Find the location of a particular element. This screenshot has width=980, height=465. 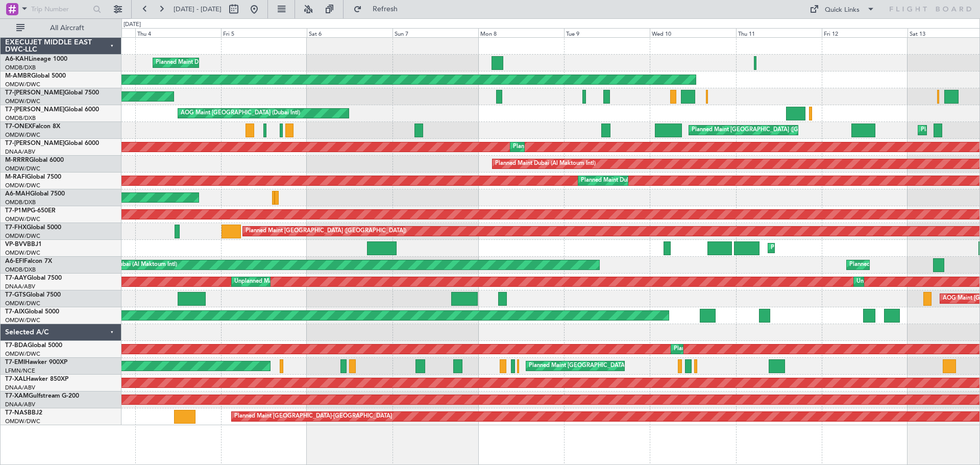

span: T7-XAL is located at coordinates (16, 380).